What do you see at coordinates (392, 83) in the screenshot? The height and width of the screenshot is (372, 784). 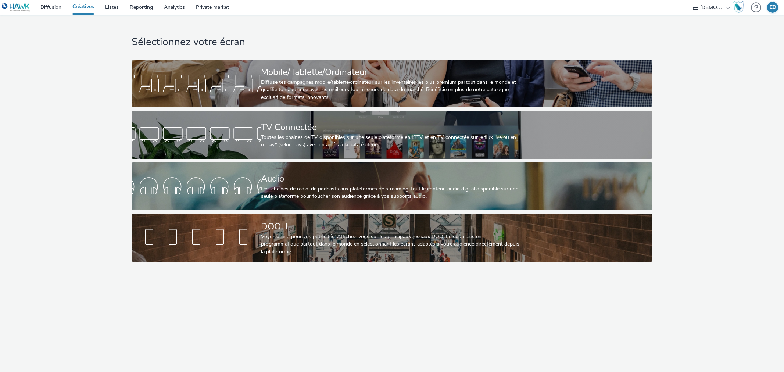 I see `a: Mobile/Tablette/OrdinateurDiffuse tes campagnes mobile/tablette/ordinateur sur les inventaires le...` at bounding box center [392, 83].